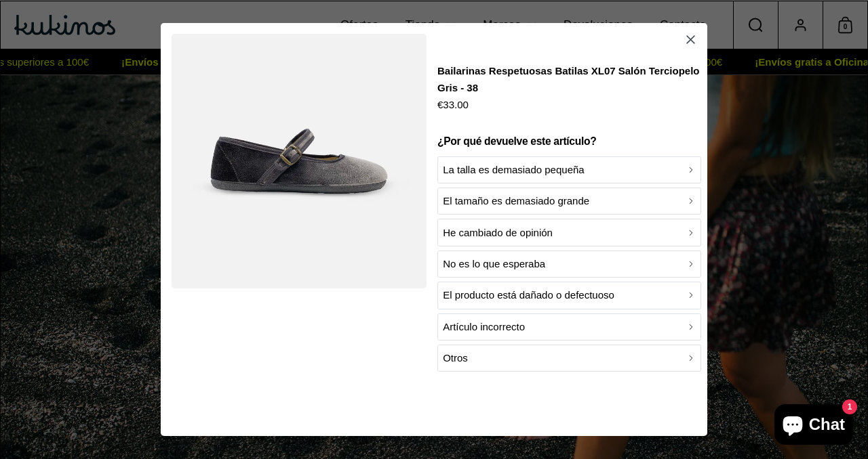  What do you see at coordinates (494, 264) in the screenshot?
I see `p: No es lo que esperaba` at bounding box center [494, 264].